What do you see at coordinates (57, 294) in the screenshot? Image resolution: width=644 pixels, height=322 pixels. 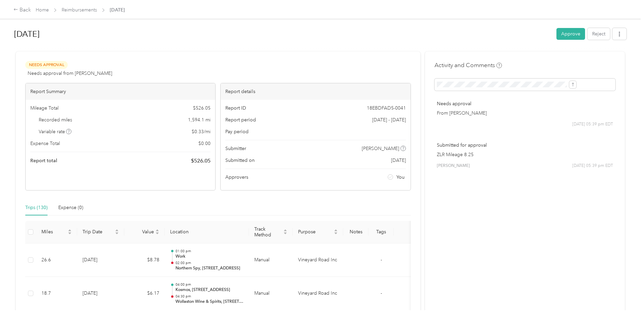 I see `td: 18.7` at bounding box center [57, 294].